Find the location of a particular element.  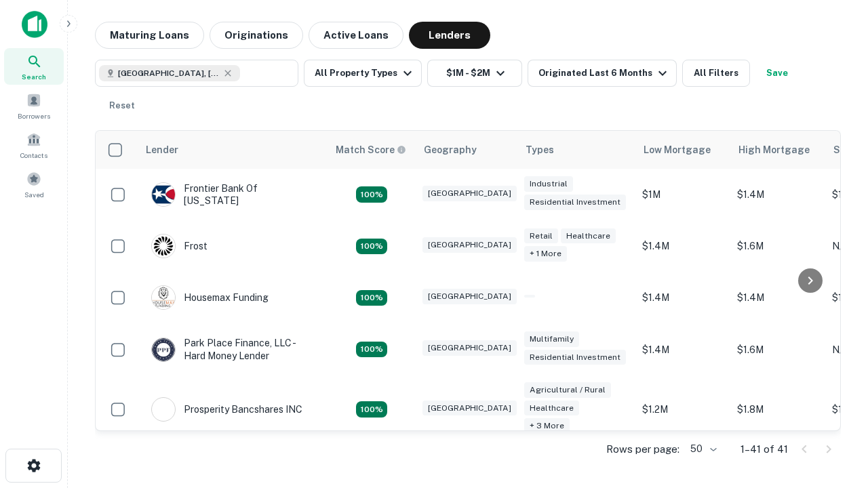

div: Matching Properties: 7, hasApolloMatch: undefined is located at coordinates (372, 410).